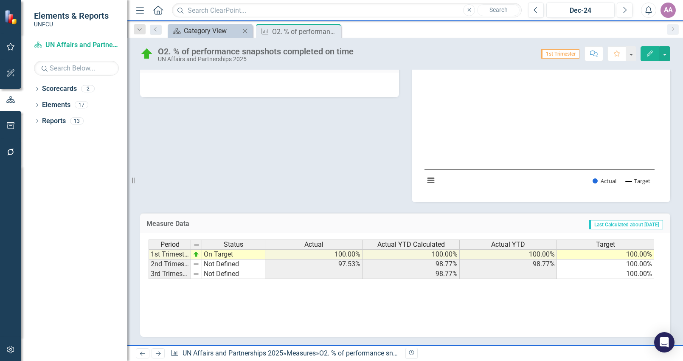  Describe the element at coordinates (54, 121) in the screenshot. I see `a: Reports` at that location.